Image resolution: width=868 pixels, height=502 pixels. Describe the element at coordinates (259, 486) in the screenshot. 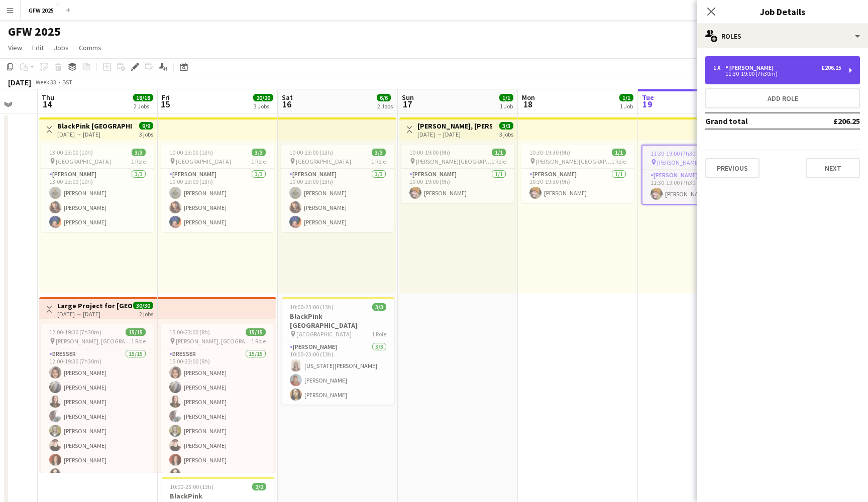

I see `span: 2/2` at that location.